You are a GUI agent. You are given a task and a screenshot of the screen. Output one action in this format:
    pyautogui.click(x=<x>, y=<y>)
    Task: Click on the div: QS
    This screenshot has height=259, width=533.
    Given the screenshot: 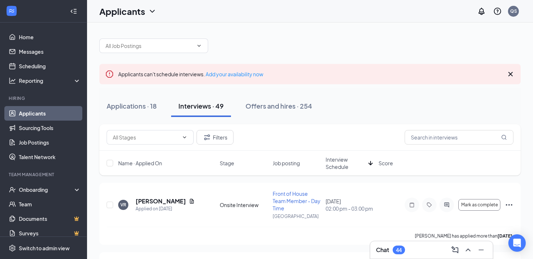 What is the action you would take?
    pyautogui.click(x=513, y=11)
    